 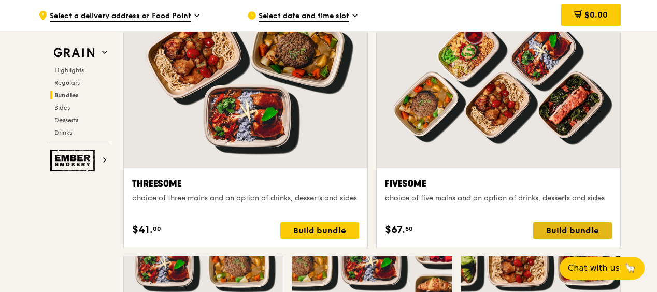 I want to click on span: 00, so click(x=157, y=229).